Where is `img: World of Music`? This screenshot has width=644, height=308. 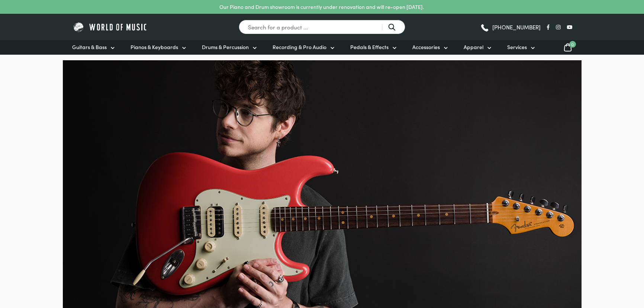
img: World of Music is located at coordinates (110, 27).